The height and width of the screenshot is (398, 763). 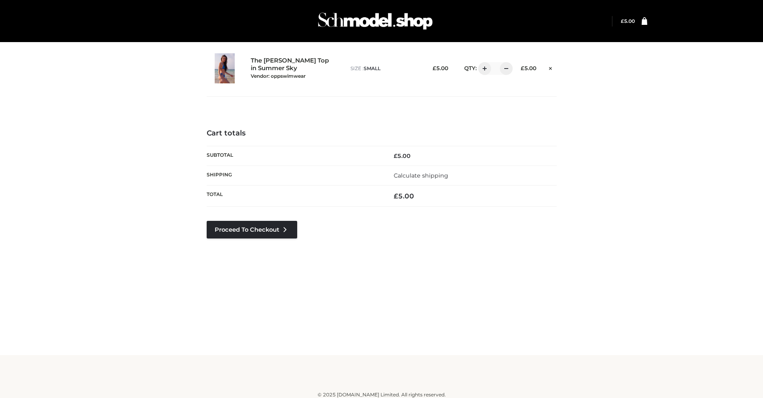 What do you see at coordinates (375, 21) in the screenshot?
I see `a: Schmodel Admin 964` at bounding box center [375, 21].